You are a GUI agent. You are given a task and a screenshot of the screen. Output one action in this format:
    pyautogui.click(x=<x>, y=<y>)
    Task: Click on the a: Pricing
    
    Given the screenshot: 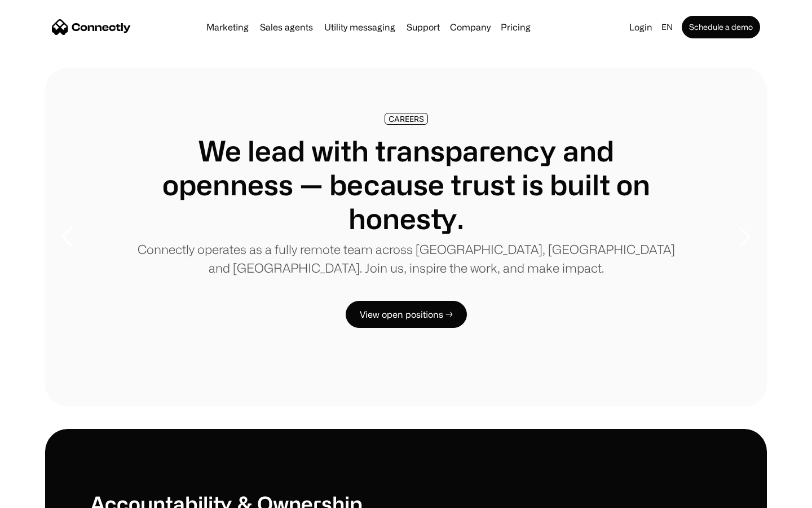 What is the action you would take?
    pyautogui.click(x=515, y=27)
    